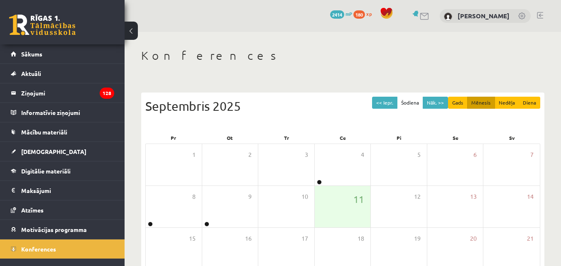 This screenshot has width=561, height=266. Describe the element at coordinates (31, 74) in the screenshot. I see `span: Aktuāli` at that location.